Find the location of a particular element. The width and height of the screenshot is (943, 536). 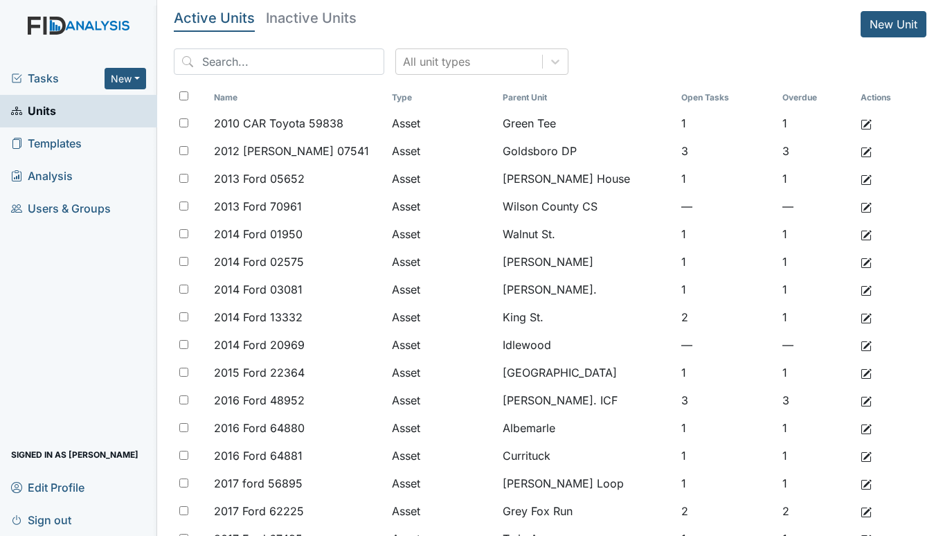

span: 2013 Ford 70961 is located at coordinates (258, 206).